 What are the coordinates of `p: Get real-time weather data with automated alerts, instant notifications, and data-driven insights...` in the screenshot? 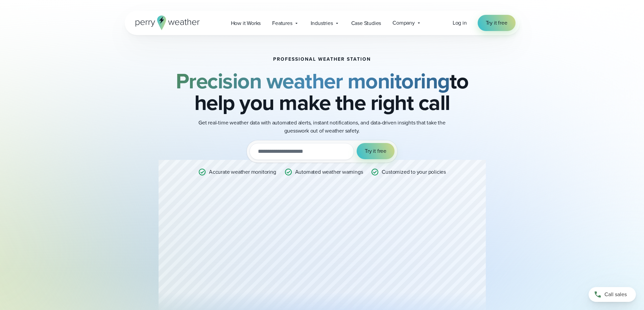 It's located at (322, 127).